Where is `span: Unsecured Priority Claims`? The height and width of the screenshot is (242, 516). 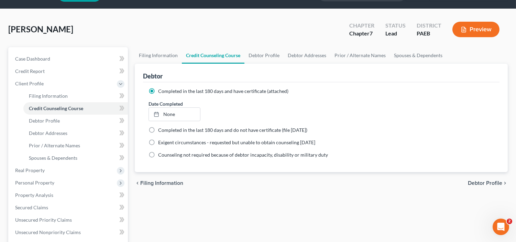
span: Unsecured Priority Claims is located at coordinates (43, 219).